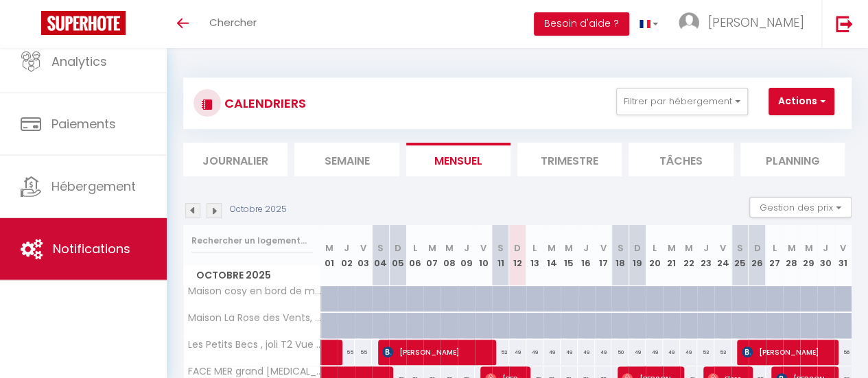  Describe the element at coordinates (791, 255) in the screenshot. I see `th: 28` at that location.